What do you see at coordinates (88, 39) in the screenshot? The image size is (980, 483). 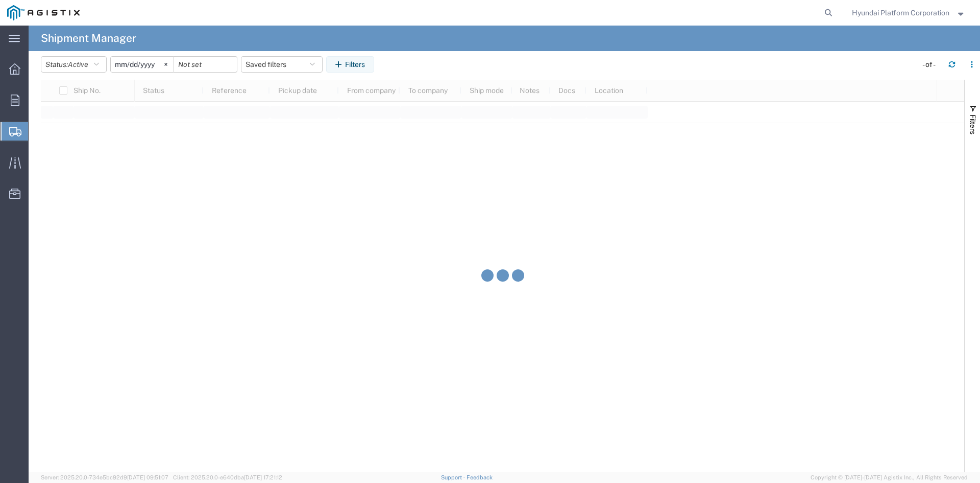 I see `h4: Shipment Manager` at bounding box center [88, 39].